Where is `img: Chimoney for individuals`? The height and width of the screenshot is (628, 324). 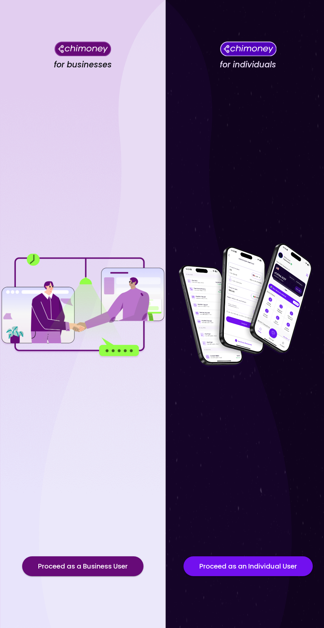
img: Chimoney for individuals is located at coordinates (248, 49).